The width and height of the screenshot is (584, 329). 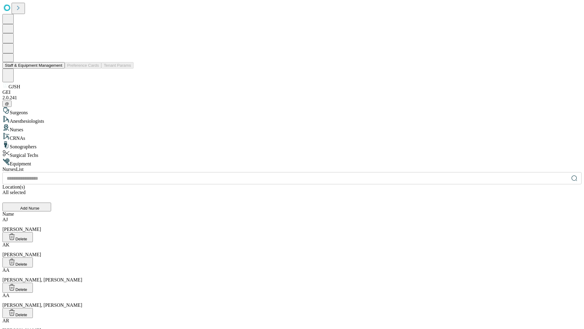 What do you see at coordinates (33, 65) in the screenshot?
I see `button: Staff & Equipment Management` at bounding box center [33, 65].